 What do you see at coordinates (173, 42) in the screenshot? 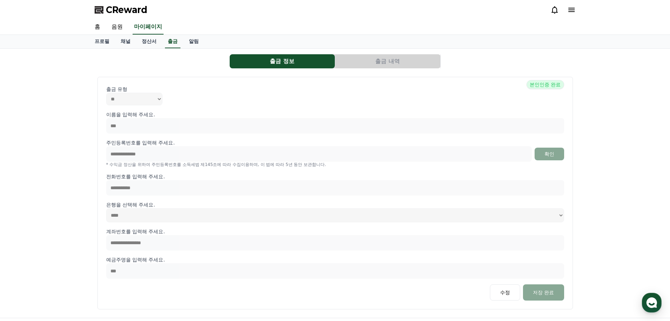
I see `a: 출금` at bounding box center [173, 42].